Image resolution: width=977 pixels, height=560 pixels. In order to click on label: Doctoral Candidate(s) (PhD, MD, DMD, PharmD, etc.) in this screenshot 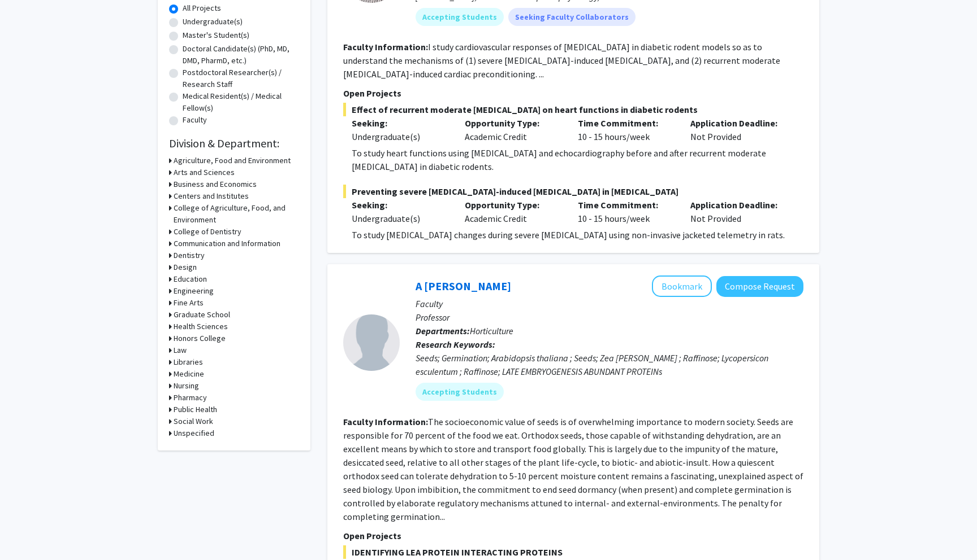, I will do `click(241, 55)`.